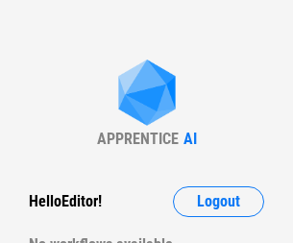  I want to click on div: APPRENTICE, so click(137, 138).